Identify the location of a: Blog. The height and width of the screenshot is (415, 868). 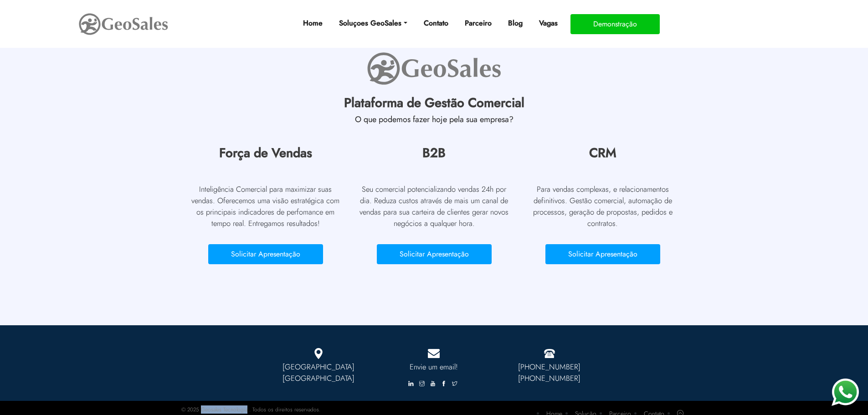
(515, 23).